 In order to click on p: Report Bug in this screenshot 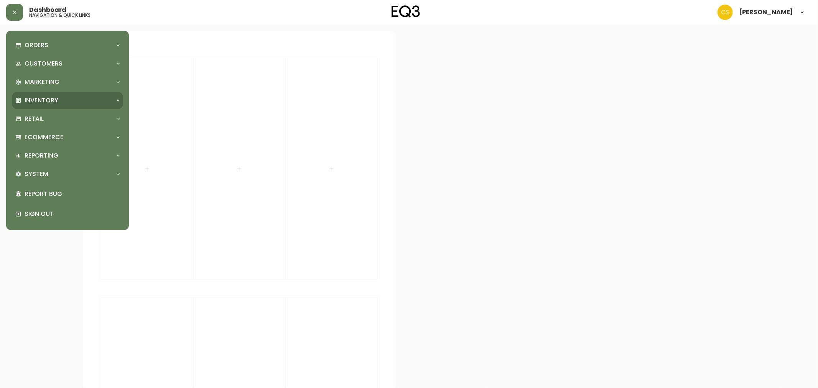, I will do `click(72, 194)`.